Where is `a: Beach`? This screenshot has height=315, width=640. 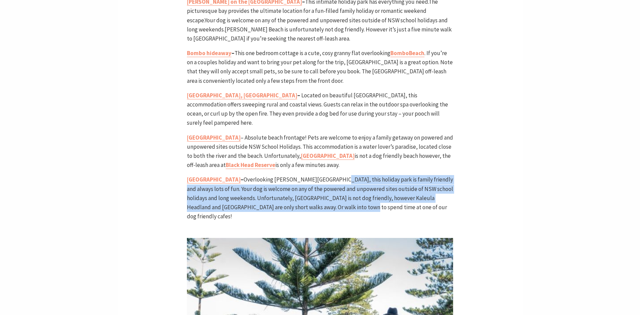 a: Beach is located at coordinates (417, 53).